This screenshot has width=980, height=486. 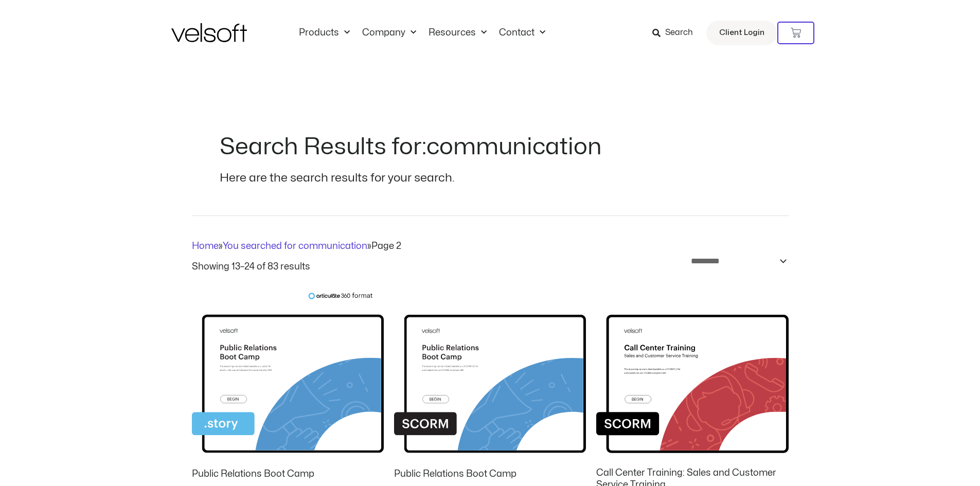 I want to click on span: Page 2, so click(x=387, y=246).